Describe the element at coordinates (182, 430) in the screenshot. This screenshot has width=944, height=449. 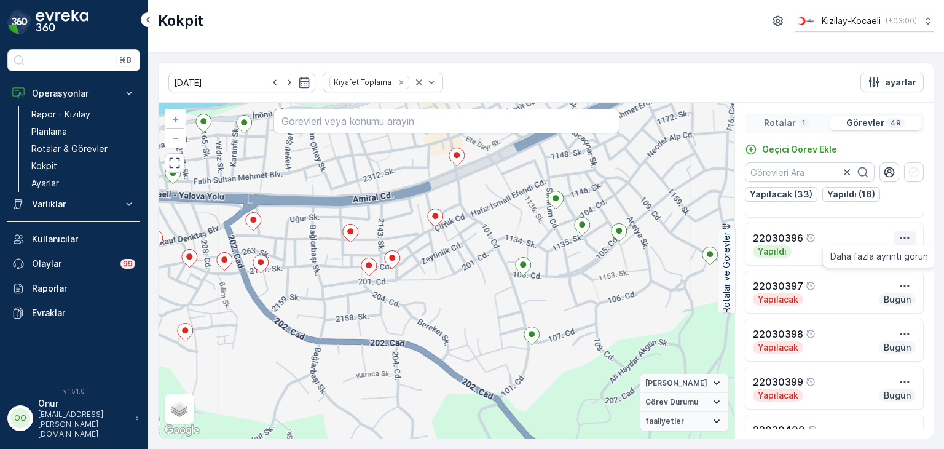
I see `img: Google` at that location.